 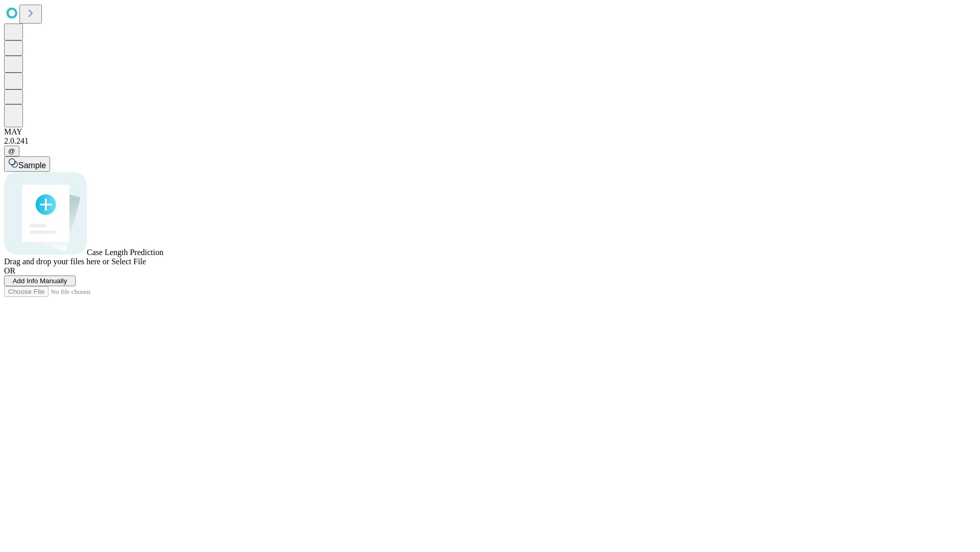 What do you see at coordinates (125, 252) in the screenshot?
I see `span: Case Length Prediction` at bounding box center [125, 252].